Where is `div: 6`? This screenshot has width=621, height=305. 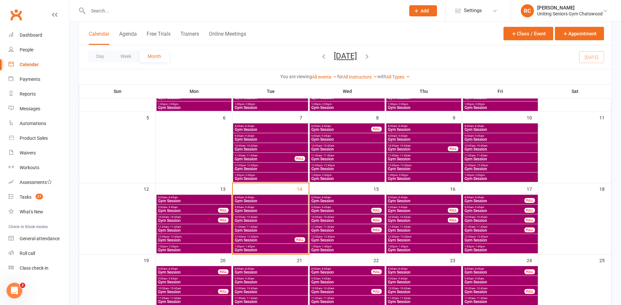 div: 6 is located at coordinates (227, 117).